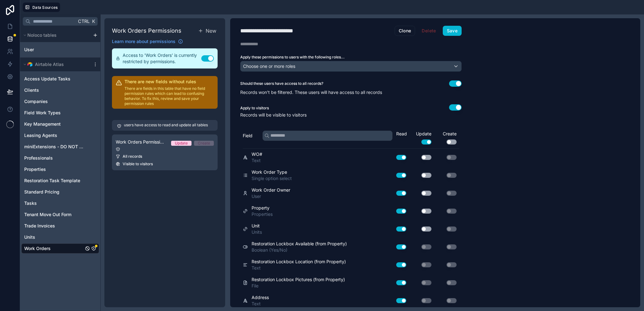  What do you see at coordinates (60, 124) in the screenshot?
I see `div: Key Management` at bounding box center [60, 124].